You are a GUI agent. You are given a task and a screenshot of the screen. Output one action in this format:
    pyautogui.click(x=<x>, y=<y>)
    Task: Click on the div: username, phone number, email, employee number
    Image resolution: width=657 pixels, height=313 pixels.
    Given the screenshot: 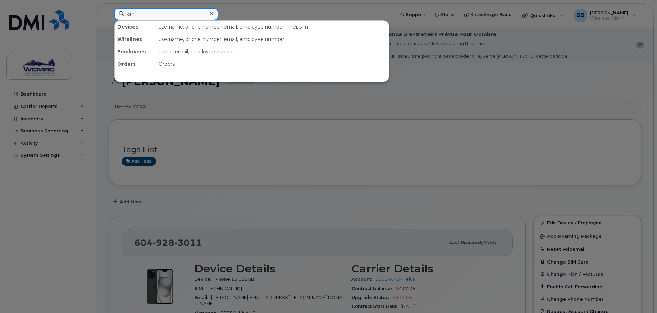 What is the action you would take?
    pyautogui.click(x=272, y=39)
    